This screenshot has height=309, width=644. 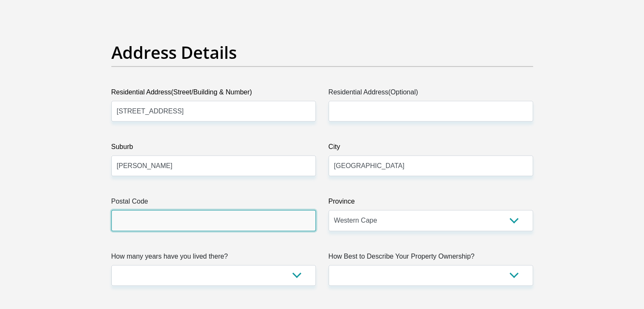 I want to click on label: Residential Address(Street/Building & Number), so click(x=213, y=94).